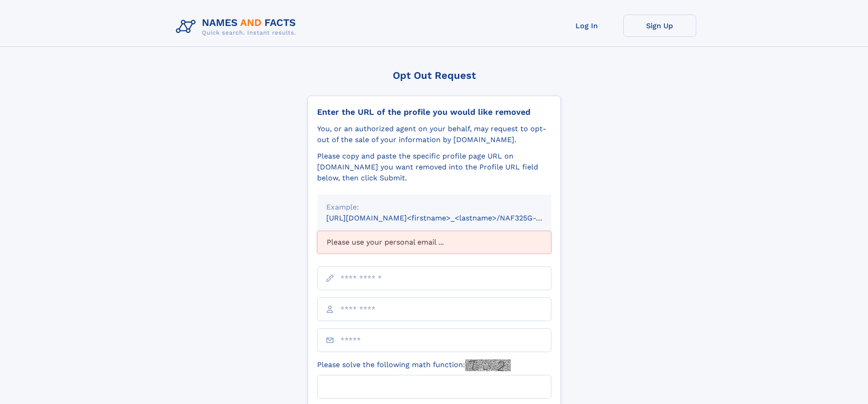  Describe the element at coordinates (659, 26) in the screenshot. I see `a: Sign Up` at that location.